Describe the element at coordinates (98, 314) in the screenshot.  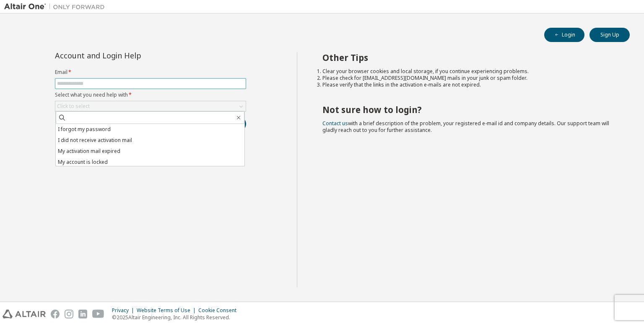
I see `img: youtube.svg` at that location.